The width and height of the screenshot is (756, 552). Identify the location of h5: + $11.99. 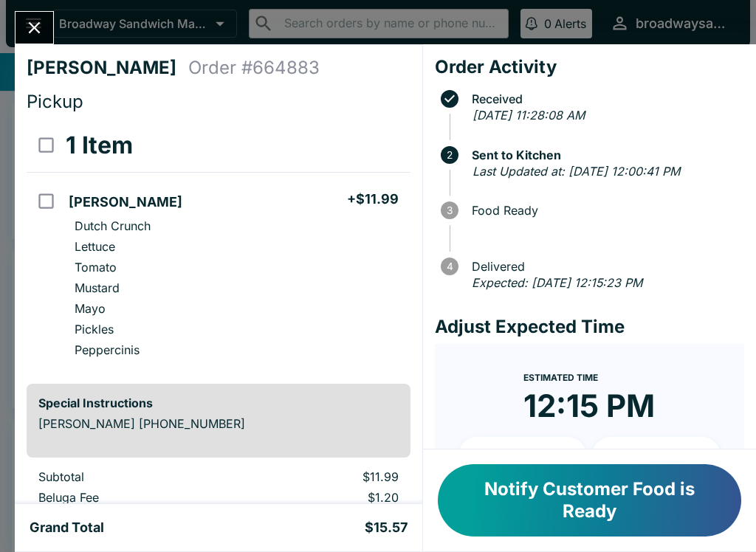
(373, 199).